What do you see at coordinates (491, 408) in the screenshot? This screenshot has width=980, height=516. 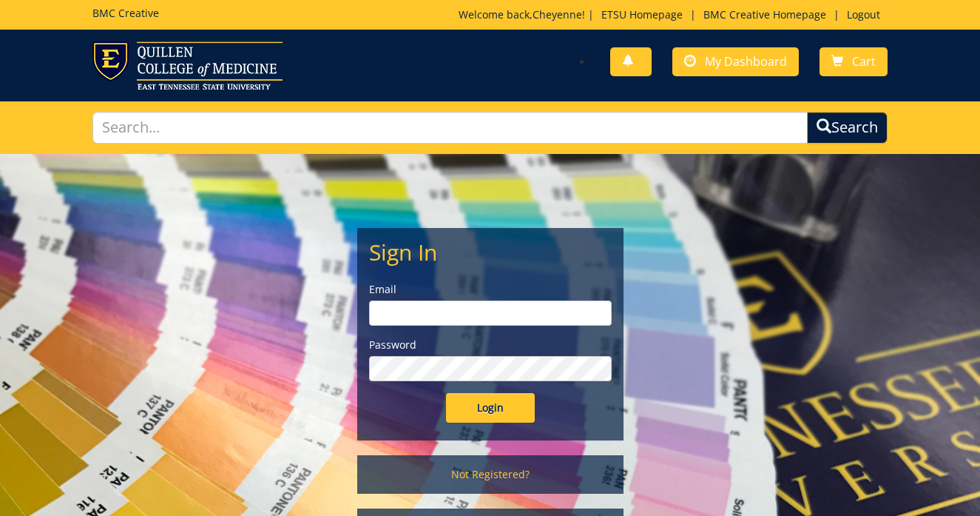 I see `input: Login` at bounding box center [491, 408].